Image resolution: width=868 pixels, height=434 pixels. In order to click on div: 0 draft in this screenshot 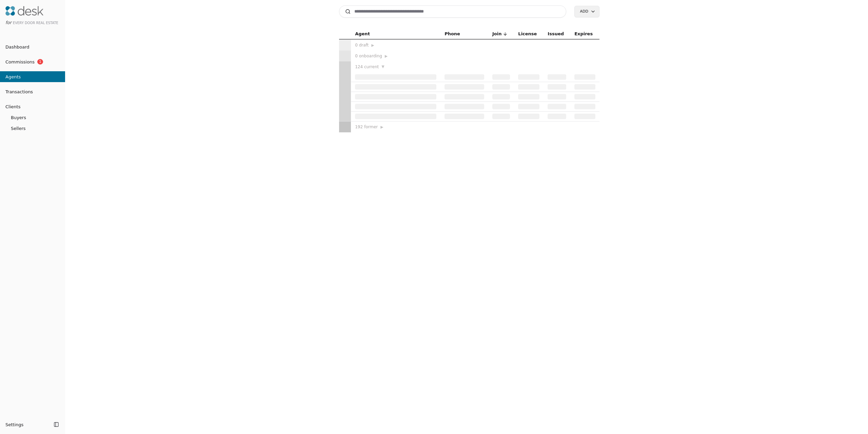, I will do `click(396, 45)`.